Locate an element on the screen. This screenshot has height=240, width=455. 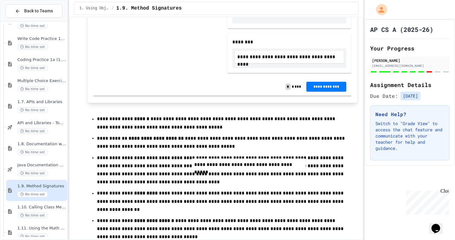
span: API and Libraries - Topic 1.7 is located at coordinates (41, 123).